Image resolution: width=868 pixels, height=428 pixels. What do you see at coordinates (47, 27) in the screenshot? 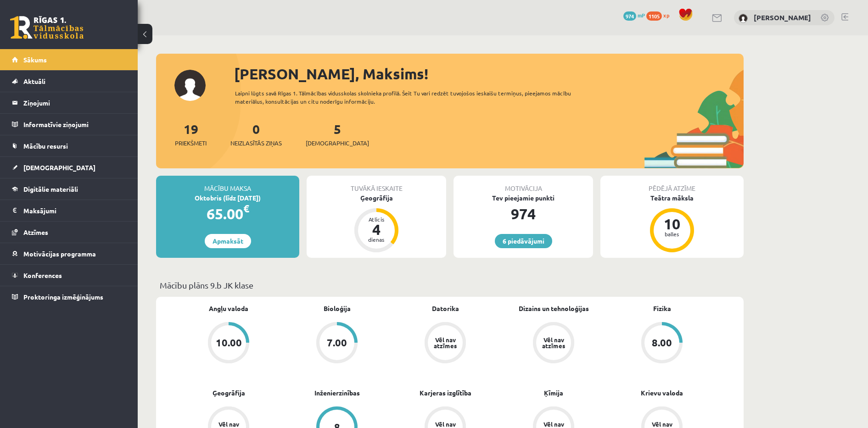
I see `a: Rīgas 1. Tālmācības vidusskola` at bounding box center [47, 27].